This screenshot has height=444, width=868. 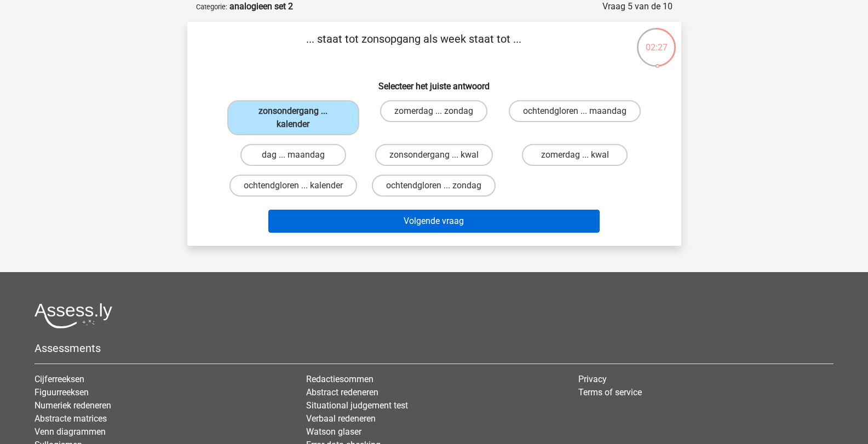 What do you see at coordinates (61, 392) in the screenshot?
I see `a: Figuurreeksen` at bounding box center [61, 392].